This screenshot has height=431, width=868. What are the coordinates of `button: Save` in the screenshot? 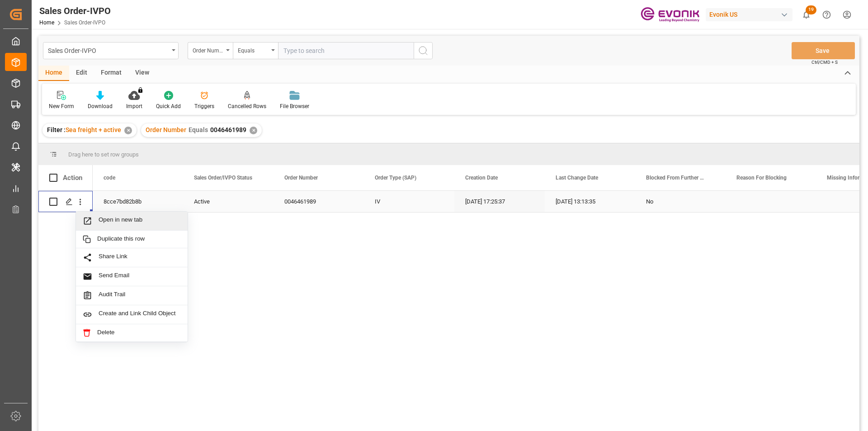 It's located at (823, 50).